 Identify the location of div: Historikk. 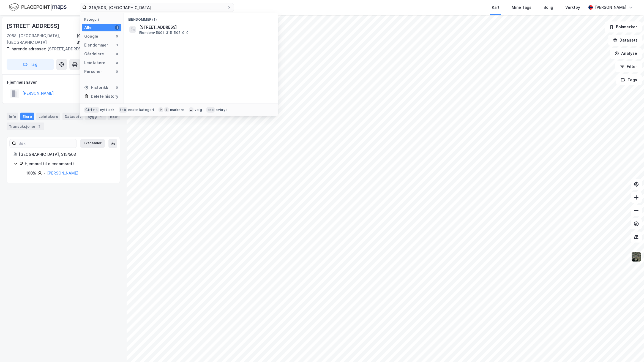
(96, 88).